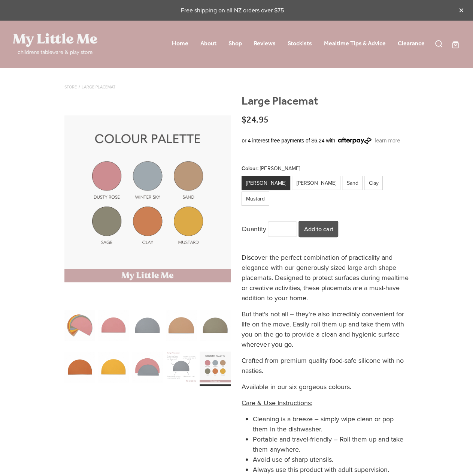  I want to click on p: Crafted from premium quality food-safe silicone with no nasties., so click(325, 365).